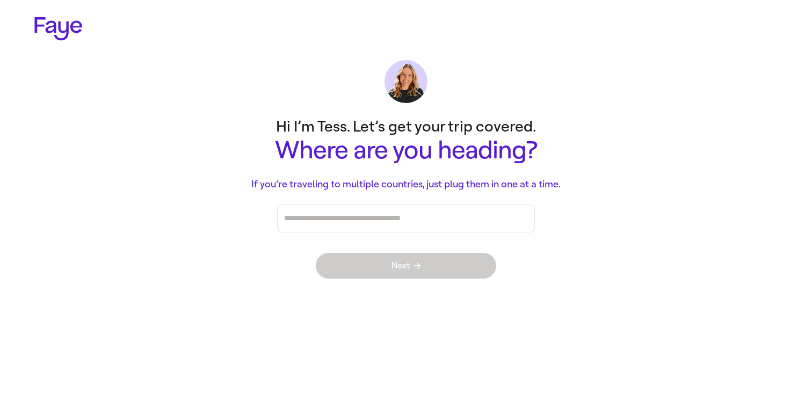 The width and height of the screenshot is (812, 394). What do you see at coordinates (406, 150) in the screenshot?
I see `h1: Where are you heading?` at bounding box center [406, 150].